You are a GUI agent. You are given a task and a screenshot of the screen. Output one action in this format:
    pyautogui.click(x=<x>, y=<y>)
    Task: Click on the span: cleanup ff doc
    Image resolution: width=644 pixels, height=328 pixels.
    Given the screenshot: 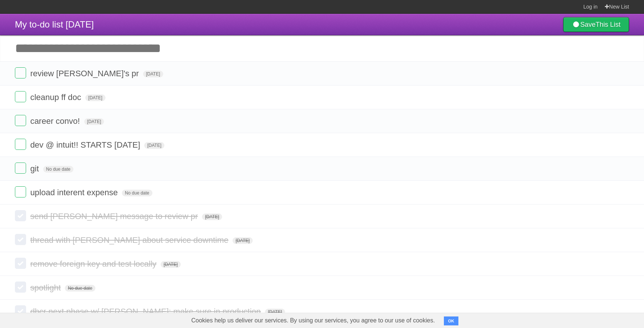 What is the action you would take?
    pyautogui.click(x=56, y=97)
    